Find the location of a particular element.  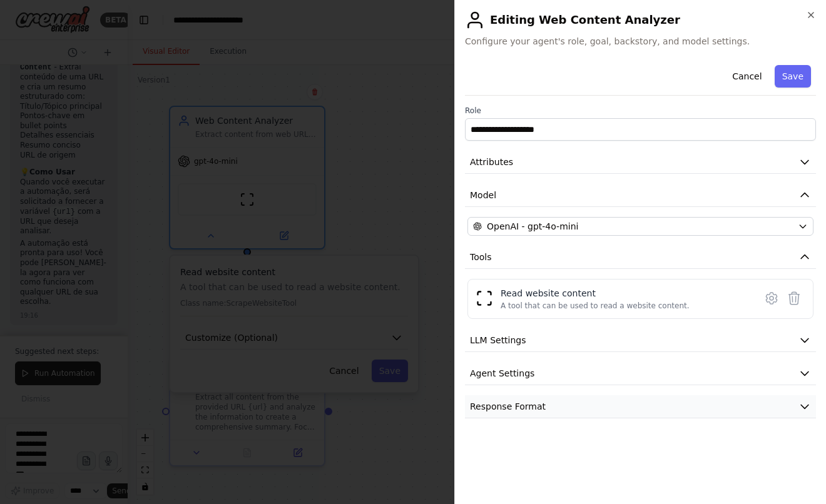

span: LLM Settings is located at coordinates (498, 341).